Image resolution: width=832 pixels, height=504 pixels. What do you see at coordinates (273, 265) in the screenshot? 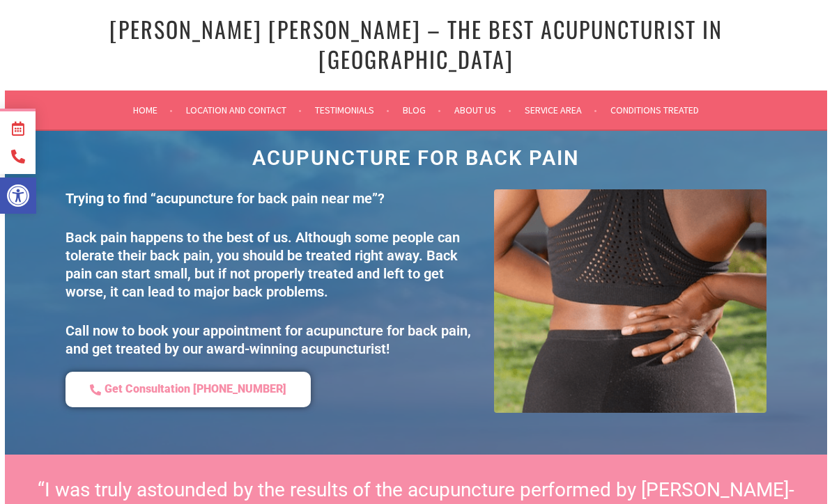
I see `p: Back pain happens to the best of us. Although some people can tolerate their back pain, you shoul...` at bounding box center [273, 265].